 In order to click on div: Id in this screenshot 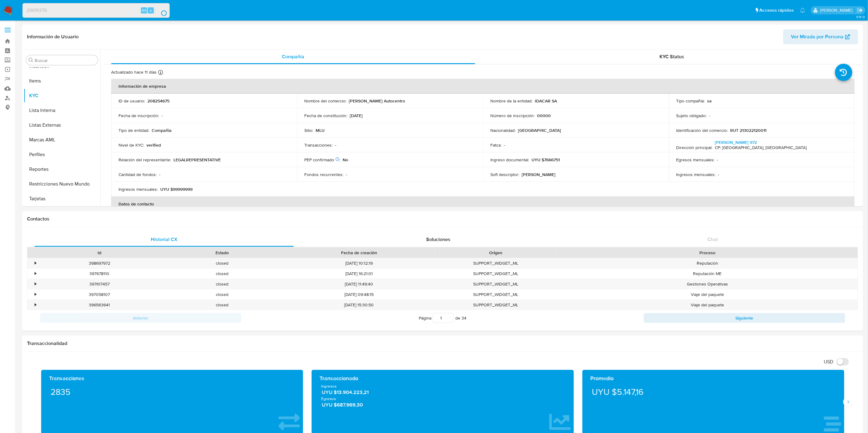, I will do `click(100, 253)`.